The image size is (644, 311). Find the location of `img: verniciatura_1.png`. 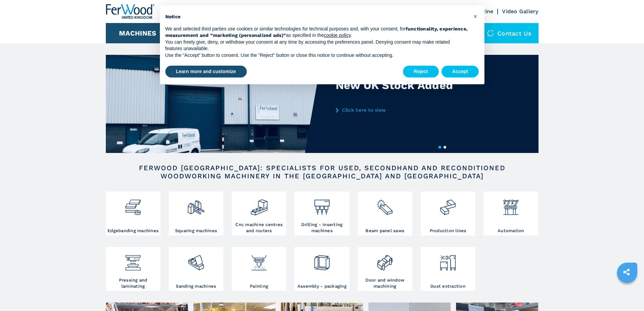

img: verniciatura_1.png is located at coordinates (259, 261).